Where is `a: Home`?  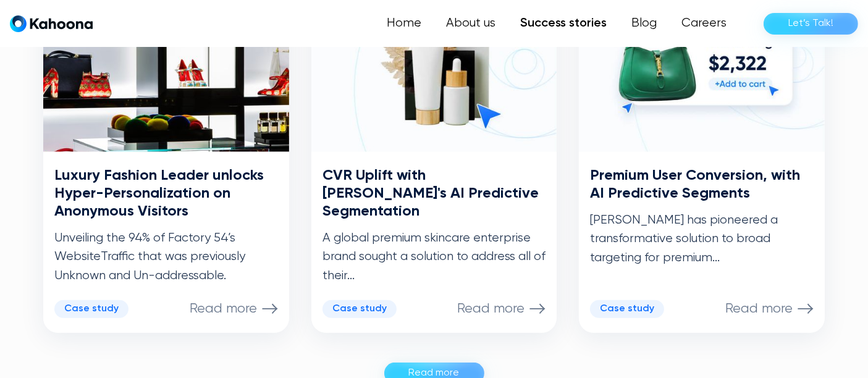
a: Home is located at coordinates (404, 23).